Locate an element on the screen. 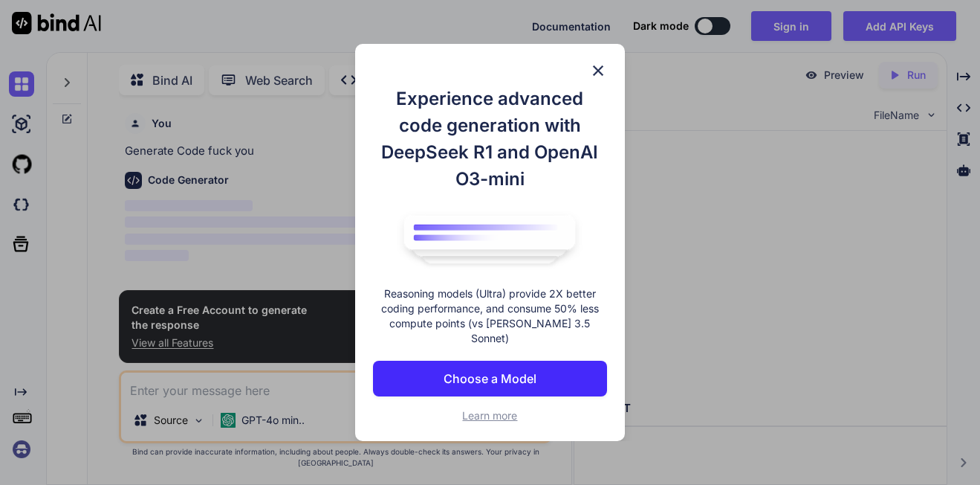  p: Reasoning models (Ultra) provide 2X better coding performance, and consume 50% less compute point... is located at coordinates (490, 316).